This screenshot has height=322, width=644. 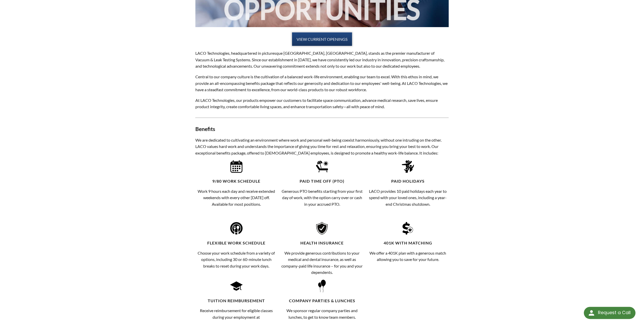 I want to click on p: We sponsor regular company parties and lunches, to get to know team members., so click(x=322, y=314).